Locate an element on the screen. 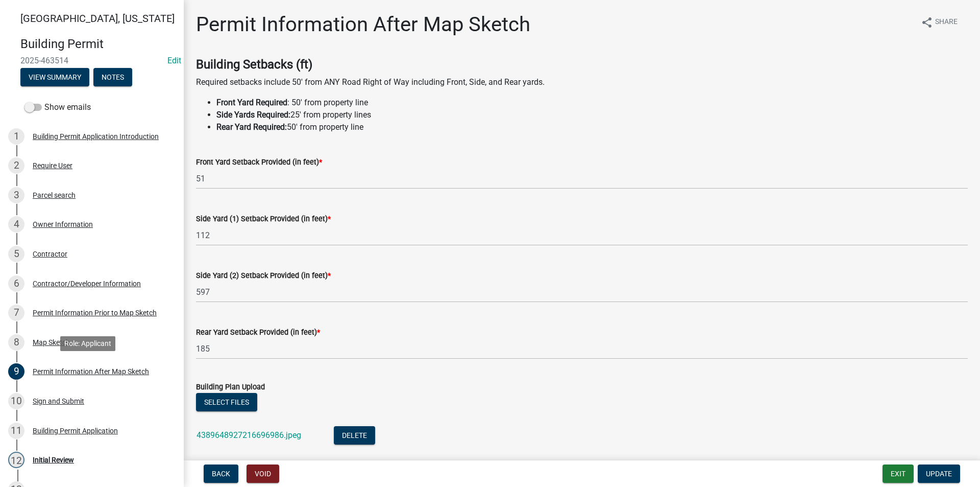 The width and height of the screenshot is (980, 487). li: : 50' from property line is located at coordinates (592, 102).